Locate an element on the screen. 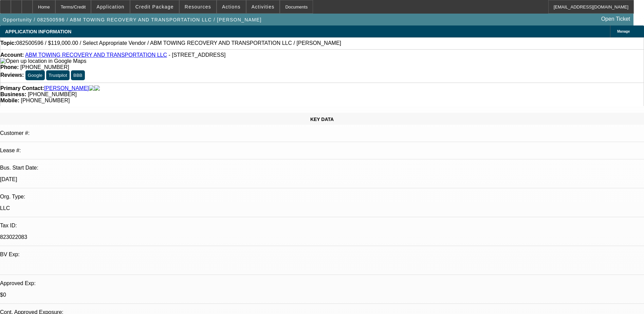 This screenshot has width=644, height=314. span: Application is located at coordinates (110, 7).